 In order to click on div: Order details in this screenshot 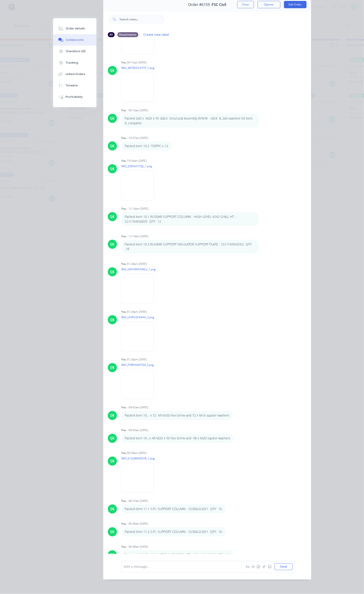, I will do `click(75, 28)`.